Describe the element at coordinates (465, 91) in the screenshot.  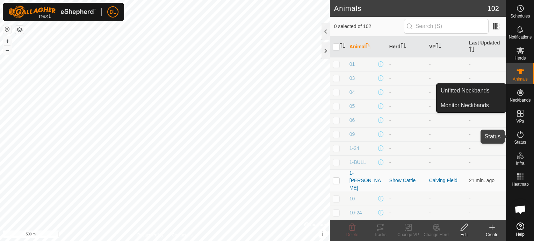
I see `span: Unfitted Neckbands` at that location.